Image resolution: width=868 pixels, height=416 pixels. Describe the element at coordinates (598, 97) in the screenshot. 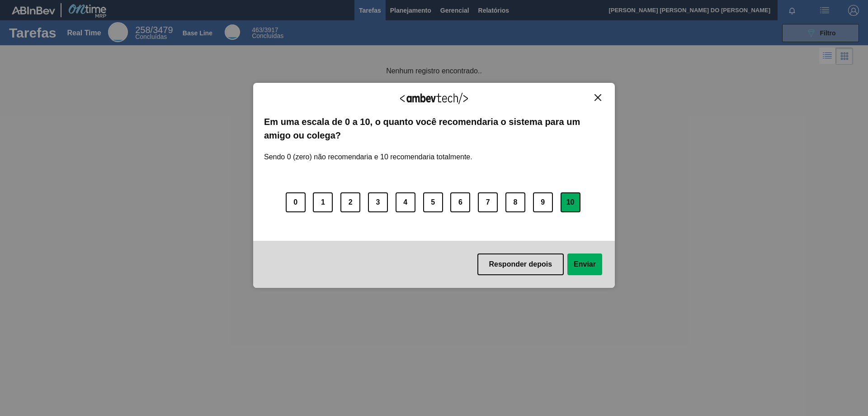

I see `button: Close` at that location.